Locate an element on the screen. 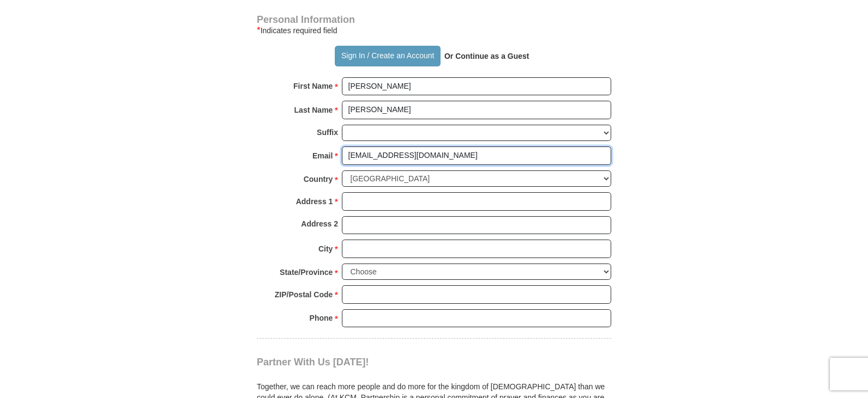  strong: Address 1 is located at coordinates (314, 202).